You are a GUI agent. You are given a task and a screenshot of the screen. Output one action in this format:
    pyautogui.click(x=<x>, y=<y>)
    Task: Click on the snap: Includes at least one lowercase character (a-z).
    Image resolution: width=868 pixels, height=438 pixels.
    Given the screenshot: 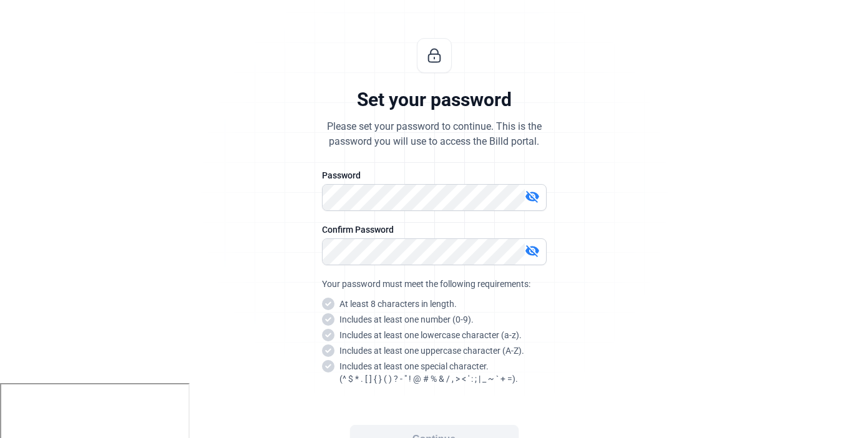 What is the action you would take?
    pyautogui.click(x=431, y=335)
    